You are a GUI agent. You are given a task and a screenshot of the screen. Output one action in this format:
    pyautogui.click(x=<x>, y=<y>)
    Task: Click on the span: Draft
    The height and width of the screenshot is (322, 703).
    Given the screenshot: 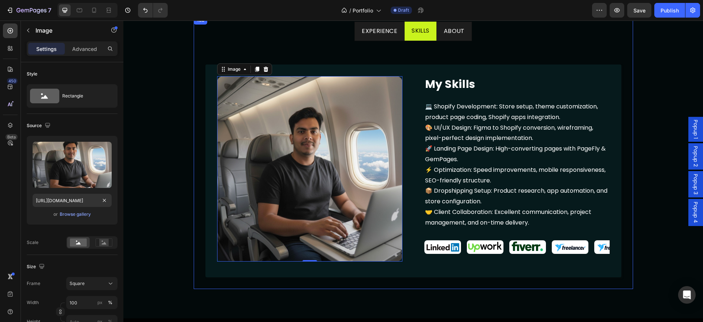 What is the action you would take?
    pyautogui.click(x=404, y=10)
    